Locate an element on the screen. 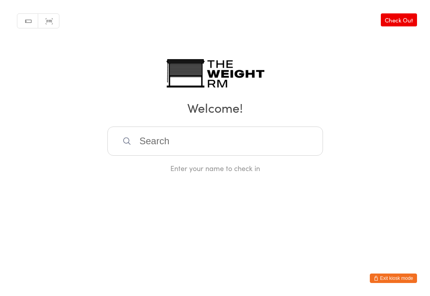  button: Exit kiosk mode is located at coordinates (393, 278).